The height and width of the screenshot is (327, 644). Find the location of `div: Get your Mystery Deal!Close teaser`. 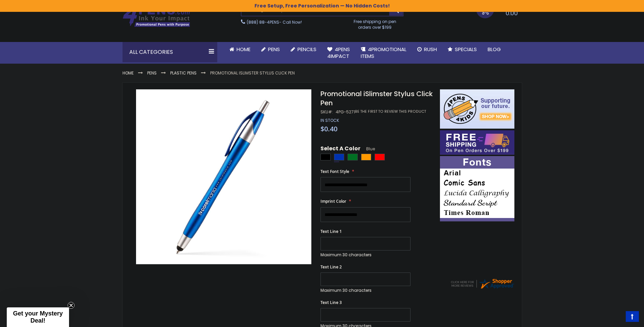

div: Get your Mystery Deal!Close teaser is located at coordinates (38, 317).